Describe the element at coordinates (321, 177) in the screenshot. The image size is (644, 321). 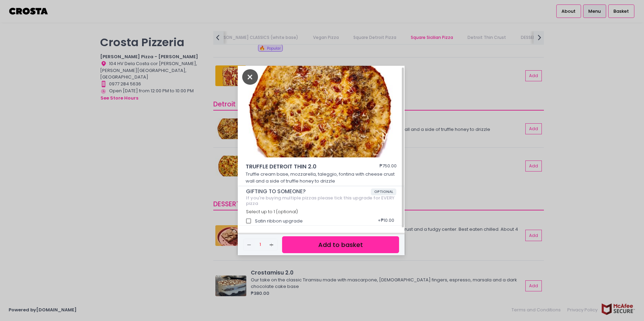
I see `p: Truffle cream base, mozzarella, taleggio, fontina with cheese crust wall and a side of truffle ho...` at that location.